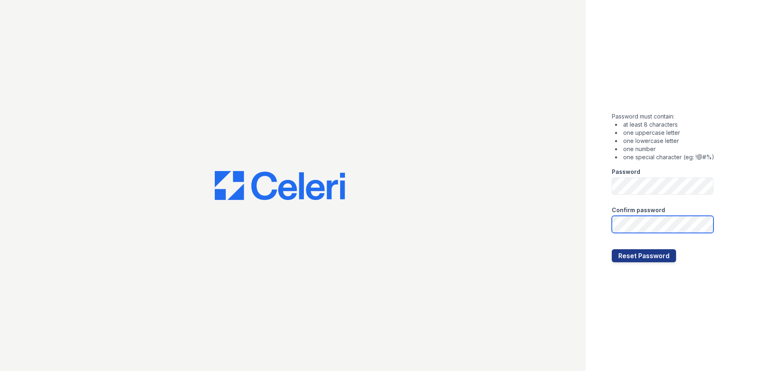 Image resolution: width=781 pixels, height=371 pixels. I want to click on li: at least 8 characters, so click(665, 124).